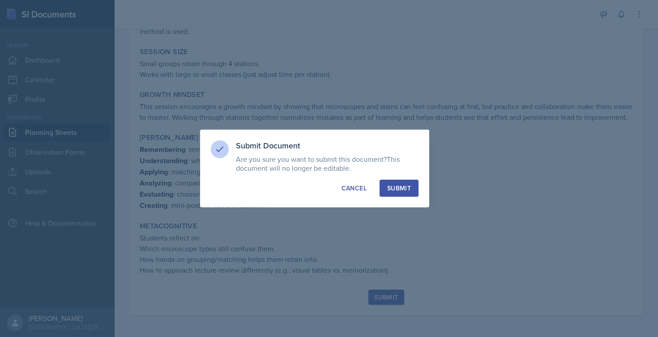 The image size is (658, 337). What do you see at coordinates (327, 164) in the screenshot?
I see `p: Are you sure you want to submit this document?` at bounding box center [327, 164].